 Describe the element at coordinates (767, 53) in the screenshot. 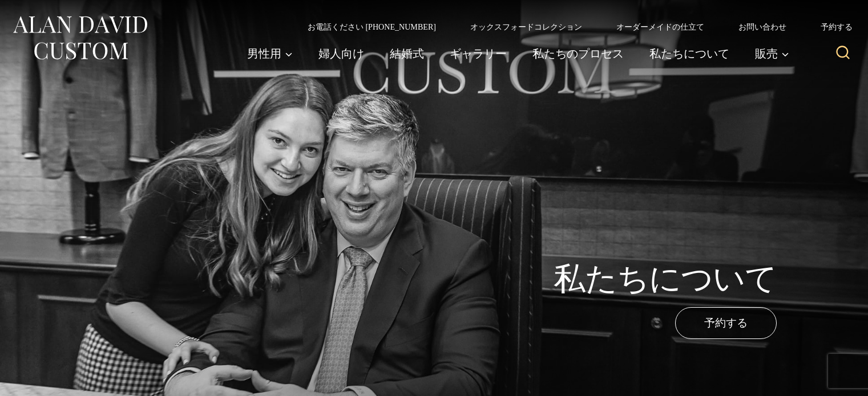

I see `font: 販売` at that location.